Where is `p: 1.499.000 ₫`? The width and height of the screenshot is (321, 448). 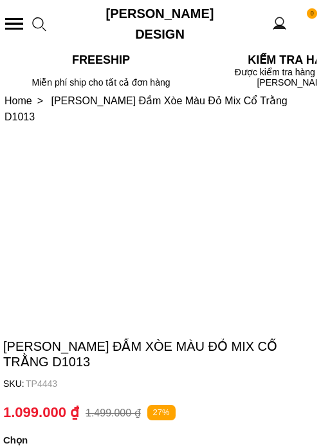 p: 1.499.000 ₫ is located at coordinates (113, 412).